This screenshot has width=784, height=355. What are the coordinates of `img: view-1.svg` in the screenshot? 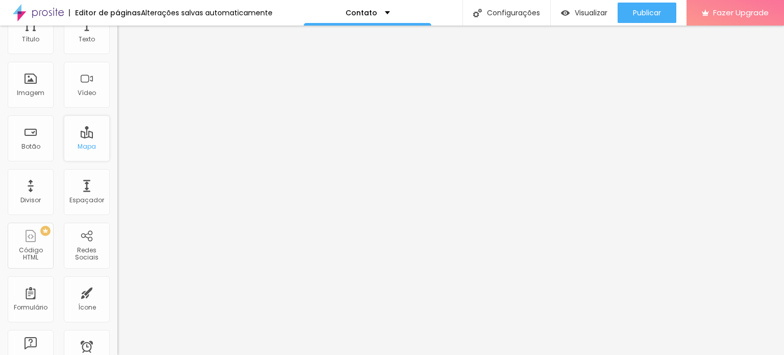 It's located at (565, 13).